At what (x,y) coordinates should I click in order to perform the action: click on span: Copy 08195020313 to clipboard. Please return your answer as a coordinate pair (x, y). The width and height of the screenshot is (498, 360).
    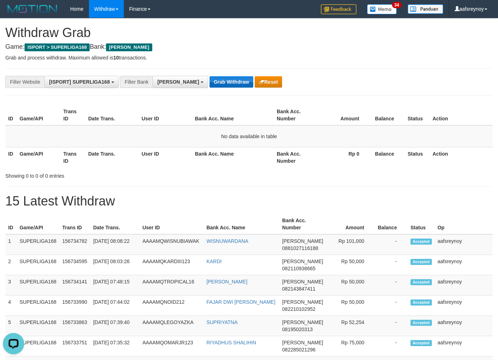
    Looking at the image, I should click on (297, 329).